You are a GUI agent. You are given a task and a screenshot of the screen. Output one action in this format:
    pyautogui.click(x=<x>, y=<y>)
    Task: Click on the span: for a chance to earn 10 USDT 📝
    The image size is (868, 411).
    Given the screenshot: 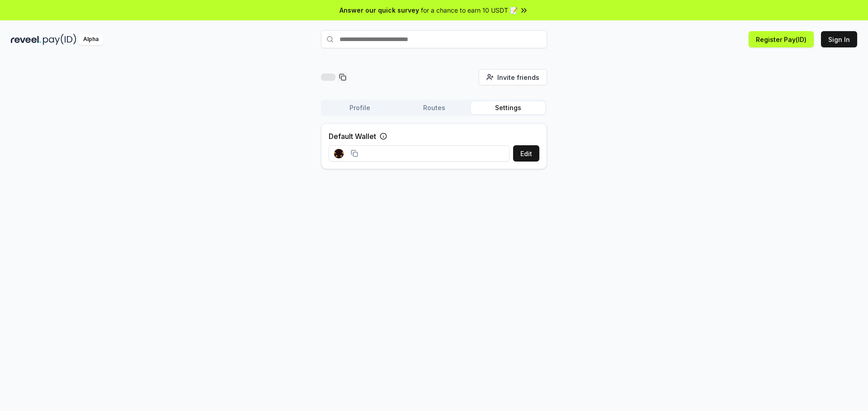 What is the action you would take?
    pyautogui.click(x=469, y=10)
    